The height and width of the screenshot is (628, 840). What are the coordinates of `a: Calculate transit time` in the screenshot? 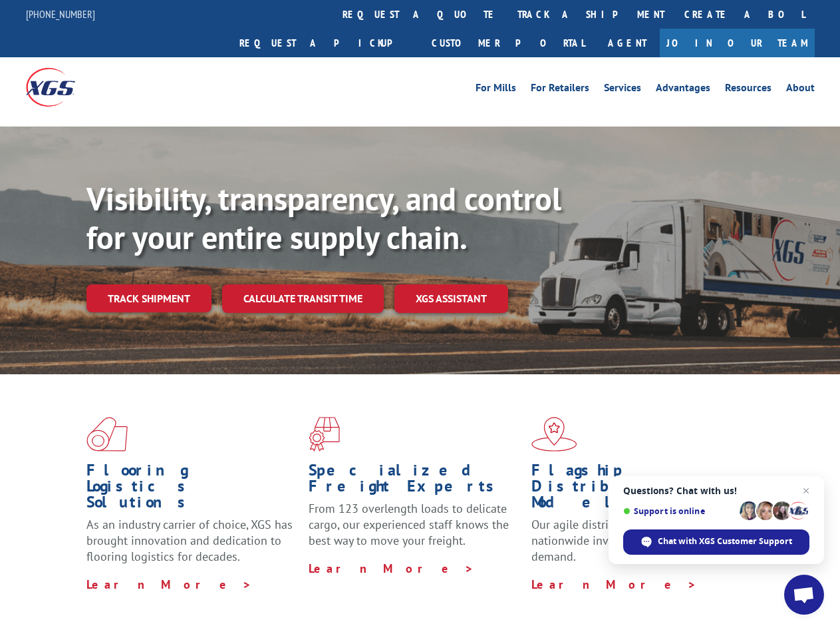 It's located at (302, 298).